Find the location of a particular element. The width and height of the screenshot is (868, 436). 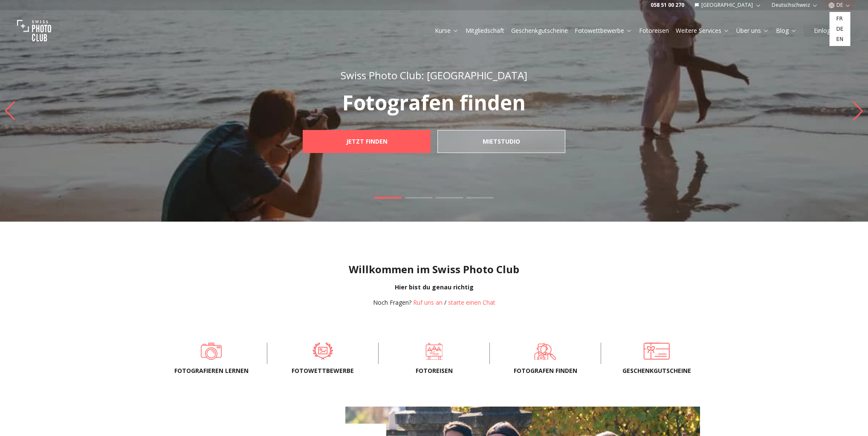

span: Fotografen finden is located at coordinates (546, 371).